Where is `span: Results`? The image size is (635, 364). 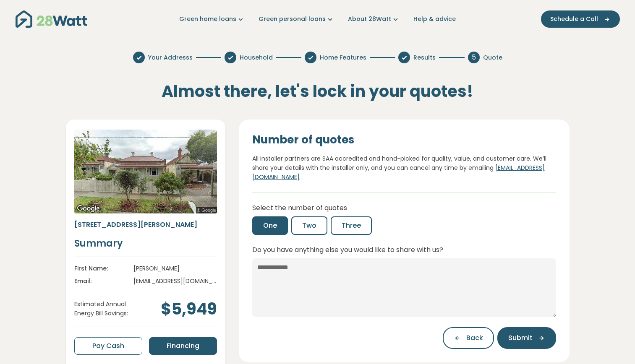
span: Results is located at coordinates (424, 58).